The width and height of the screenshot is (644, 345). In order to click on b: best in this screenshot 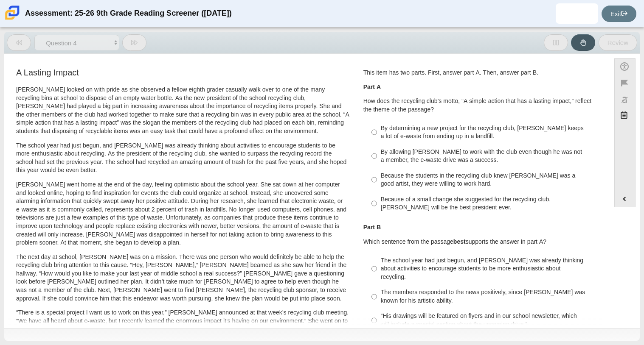, I will do `click(459, 242)`.